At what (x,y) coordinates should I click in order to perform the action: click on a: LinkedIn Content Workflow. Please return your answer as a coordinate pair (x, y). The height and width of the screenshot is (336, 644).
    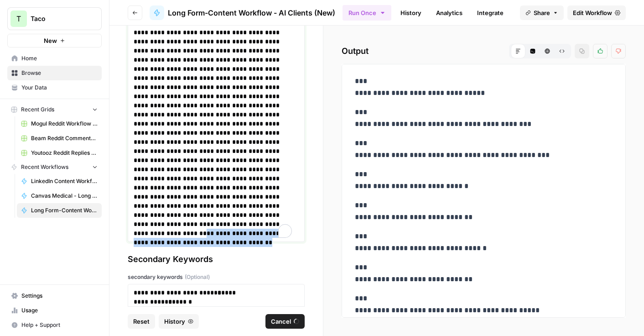
    Looking at the image, I should click on (59, 181).